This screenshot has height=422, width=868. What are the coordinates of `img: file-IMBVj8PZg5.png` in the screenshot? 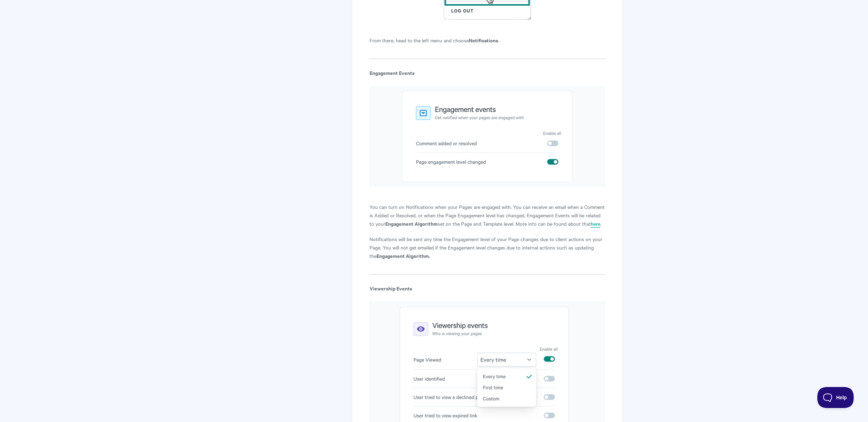 It's located at (487, 136).